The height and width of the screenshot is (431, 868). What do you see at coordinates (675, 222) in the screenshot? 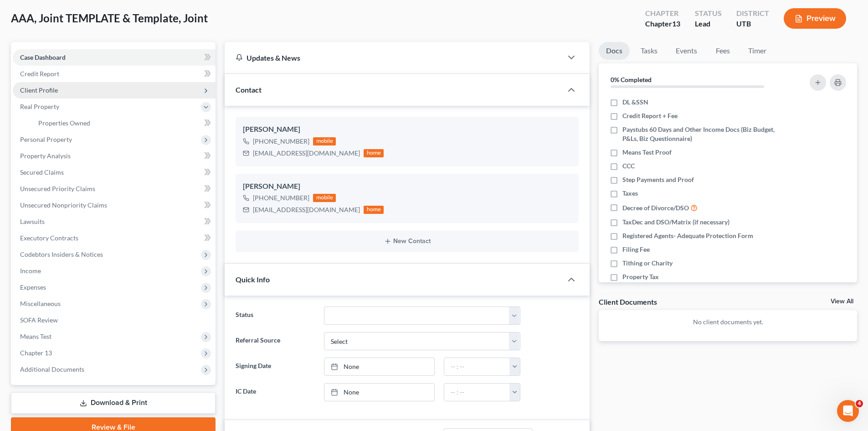
I see `span: TaxDec and DSO/Matrix (if necessary)` at bounding box center [675, 222].